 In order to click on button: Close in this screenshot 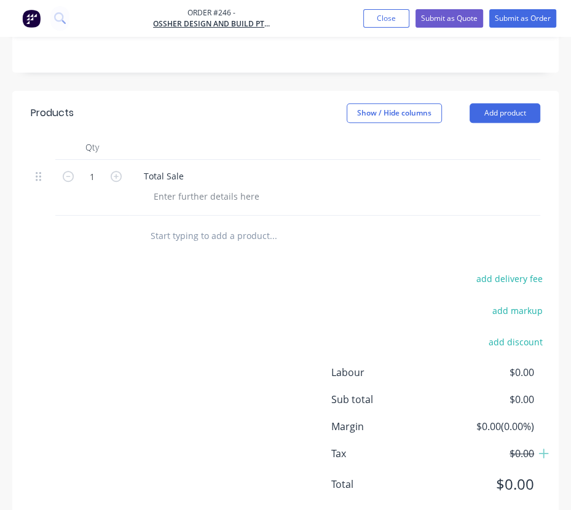, I will do `click(386, 18)`.